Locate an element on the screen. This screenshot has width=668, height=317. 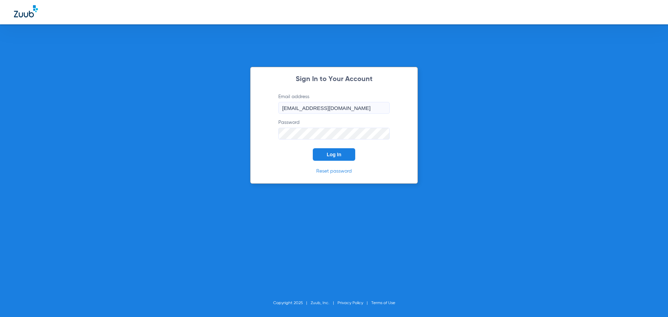
a: Reset password is located at coordinates (334, 171).